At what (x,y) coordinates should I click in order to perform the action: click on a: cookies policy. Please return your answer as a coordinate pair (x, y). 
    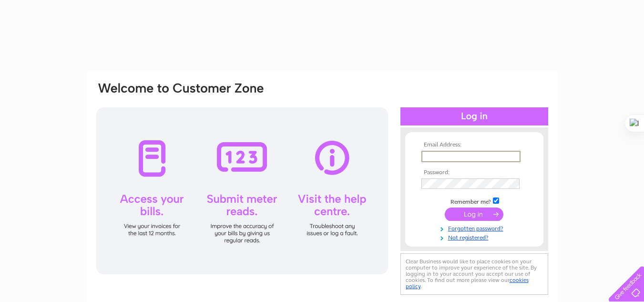
    Looking at the image, I should click on (467, 283).